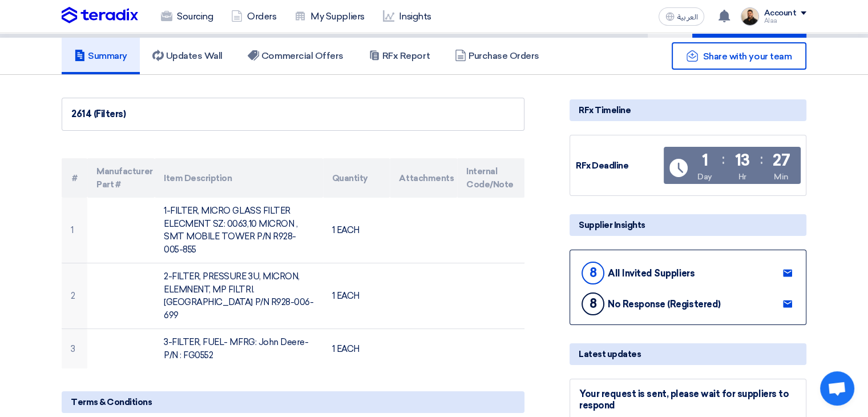  I want to click on div: 2614 (Filters), so click(293, 114).